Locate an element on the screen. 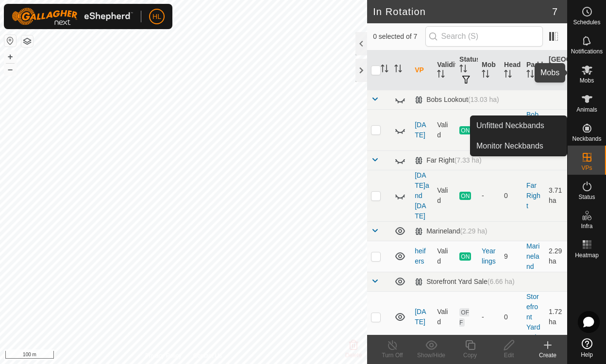 The image size is (606, 364). th: Status is located at coordinates (467, 70).